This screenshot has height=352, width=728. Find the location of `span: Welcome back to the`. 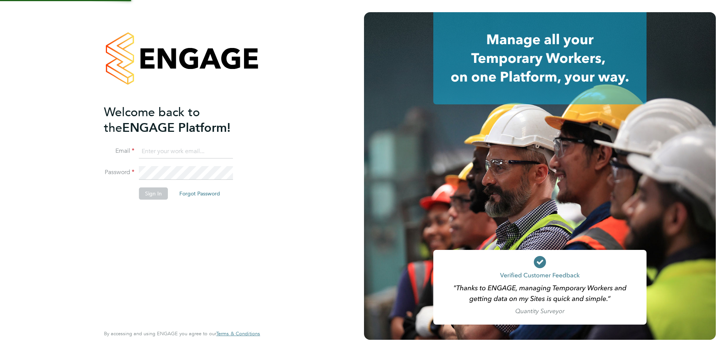

span: Welcome back to the is located at coordinates (152, 120).